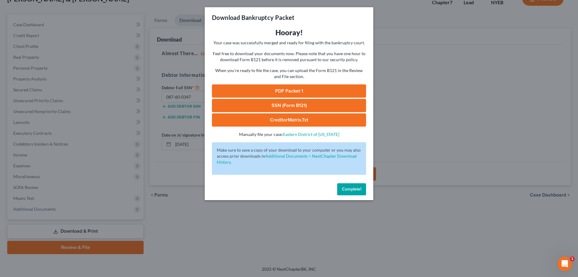 This screenshot has height=277, width=578. I want to click on p: Your case was successfully merged and ready for filing with the bankruptcy court., so click(289, 43).